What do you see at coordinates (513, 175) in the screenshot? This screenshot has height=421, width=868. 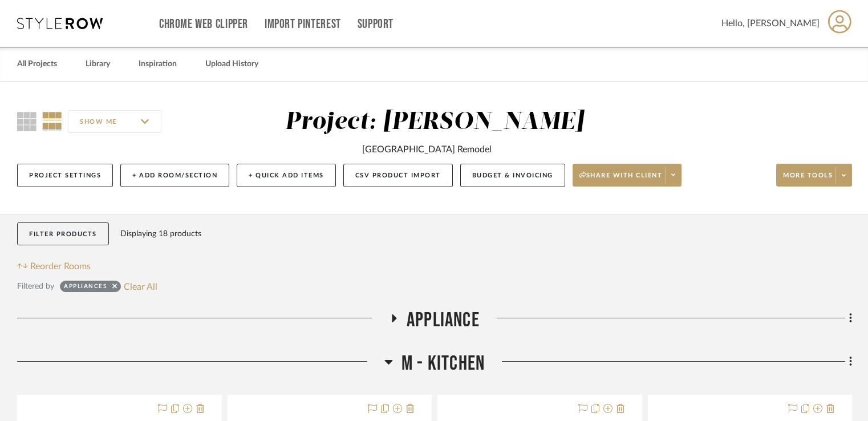 I see `button: Budget & Invoicing` at bounding box center [513, 175].